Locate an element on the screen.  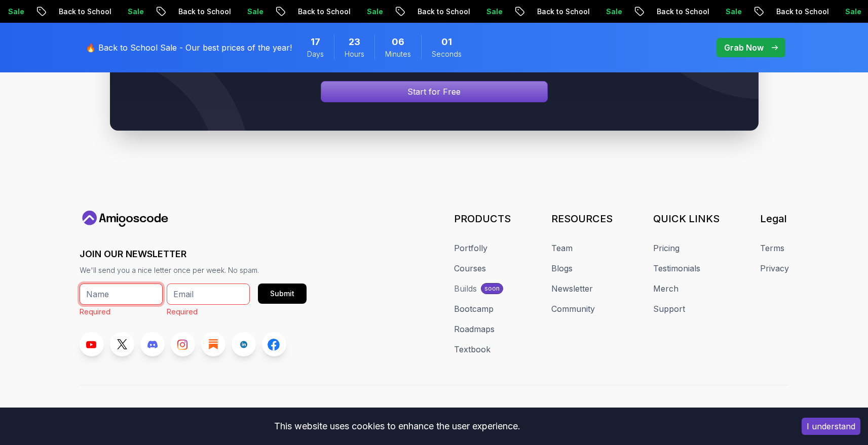
a: Signin page is located at coordinates (434, 91).